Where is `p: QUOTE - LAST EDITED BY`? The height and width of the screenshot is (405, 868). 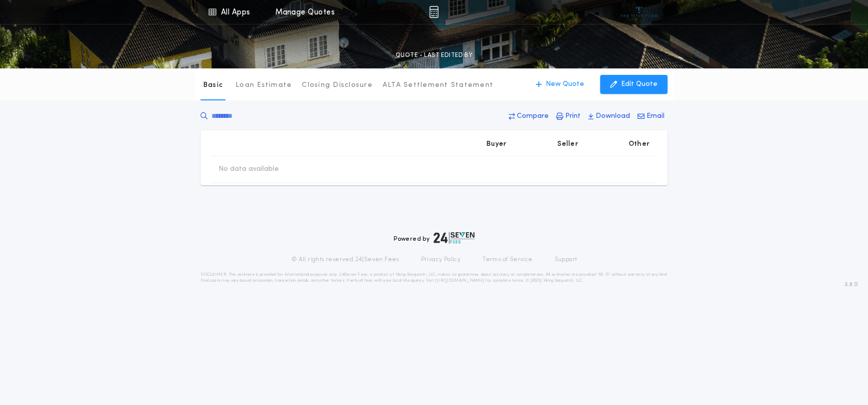 p: QUOTE - LAST EDITED BY is located at coordinates (434, 55).